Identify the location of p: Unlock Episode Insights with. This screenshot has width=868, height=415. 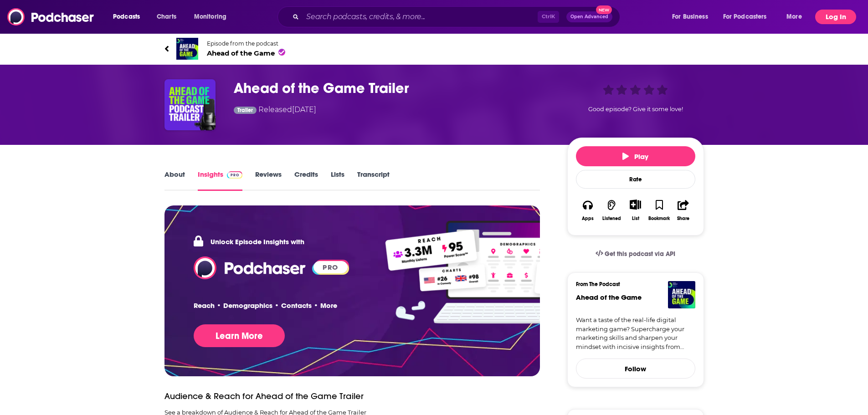
(249, 241).